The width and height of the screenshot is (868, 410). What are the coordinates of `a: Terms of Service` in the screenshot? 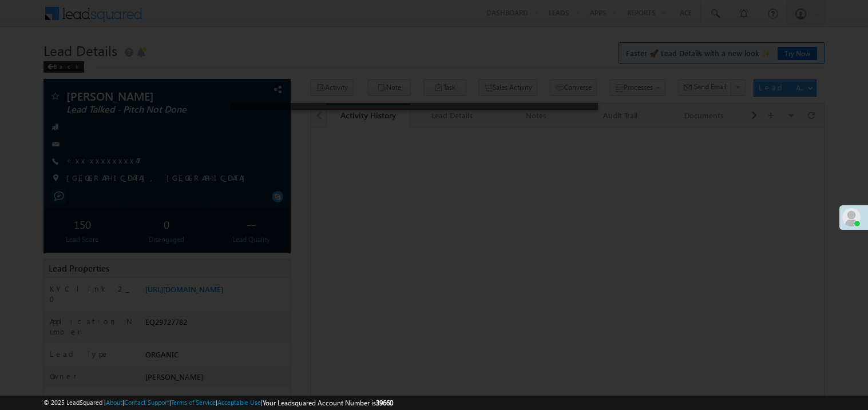 It's located at (193, 401).